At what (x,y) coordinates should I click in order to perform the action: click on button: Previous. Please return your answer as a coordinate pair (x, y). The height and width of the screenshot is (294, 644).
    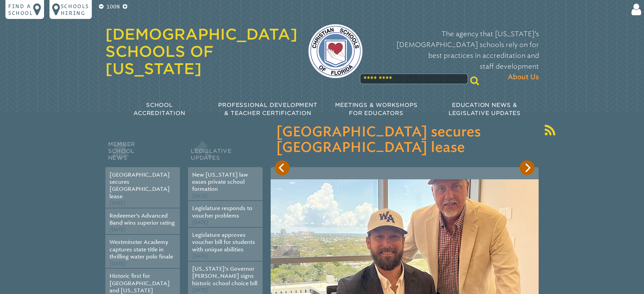
    Looking at the image, I should click on (282, 168).